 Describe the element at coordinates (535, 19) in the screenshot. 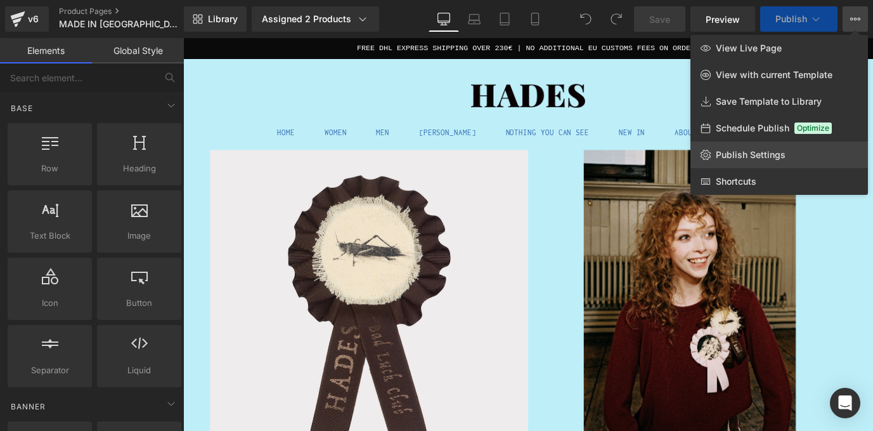

I see `a: Mobile` at that location.